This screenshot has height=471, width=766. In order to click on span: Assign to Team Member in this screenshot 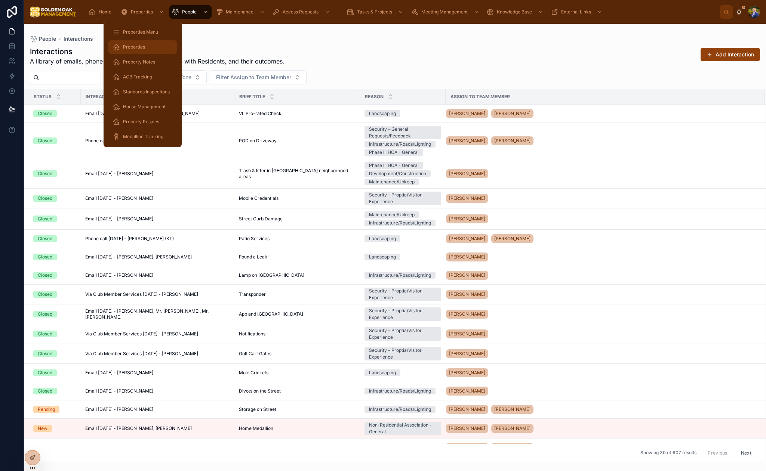, I will do `click(480, 97)`.